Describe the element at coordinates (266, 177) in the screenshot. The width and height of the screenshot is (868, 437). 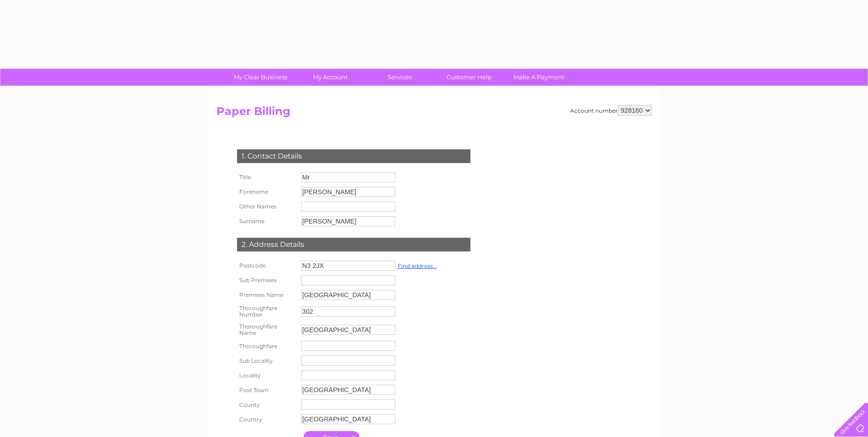
I see `th: Title` at that location.